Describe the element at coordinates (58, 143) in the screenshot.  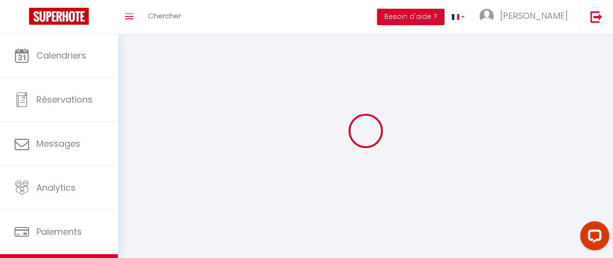
I see `span: Messages` at that location.